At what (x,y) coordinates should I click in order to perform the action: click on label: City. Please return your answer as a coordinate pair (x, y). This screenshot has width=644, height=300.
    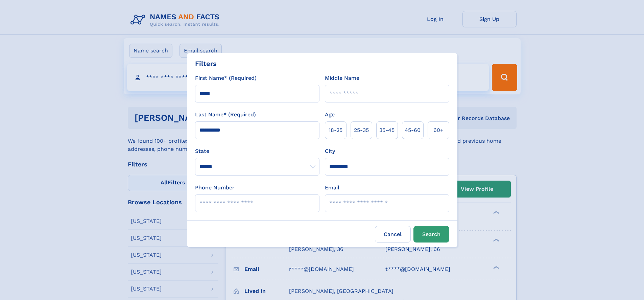
    Looking at the image, I should click on (330, 151).